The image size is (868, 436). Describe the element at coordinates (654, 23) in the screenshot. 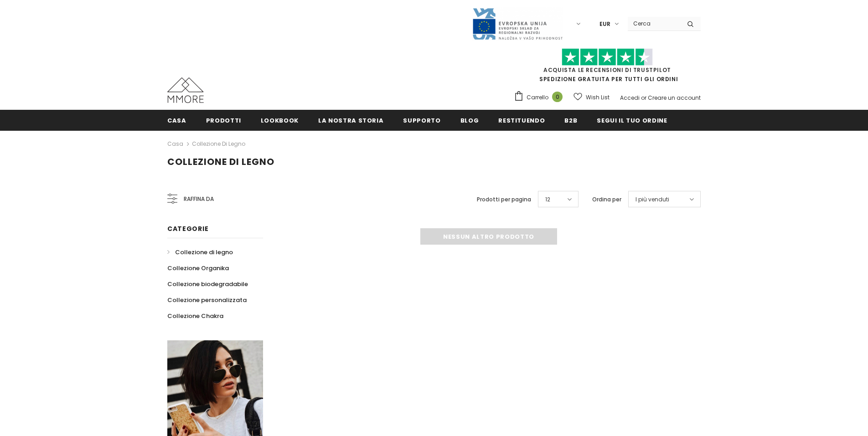

I see `input: Search Site` at that location.